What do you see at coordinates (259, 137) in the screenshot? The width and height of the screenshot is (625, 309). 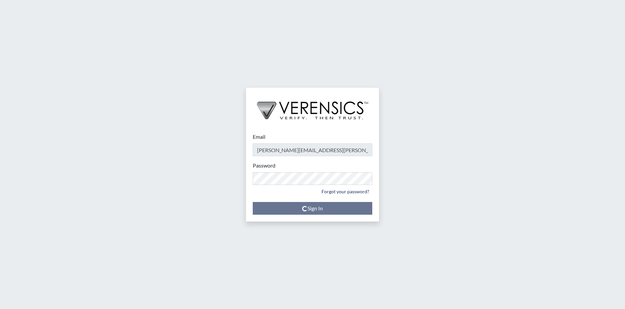 I see `label: Email` at bounding box center [259, 137].